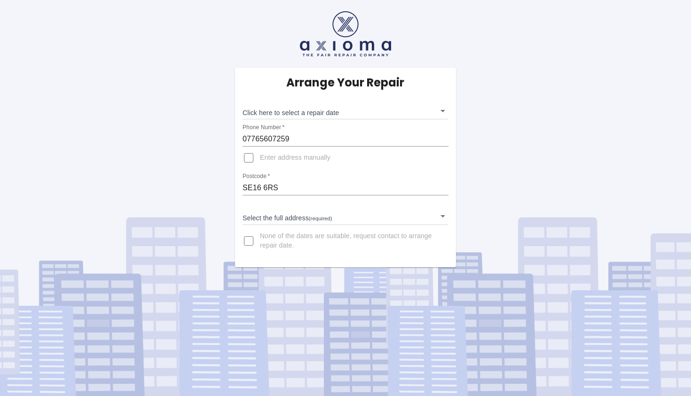 Image resolution: width=691 pixels, height=396 pixels. Describe the element at coordinates (350, 241) in the screenshot. I see `span: None of the dates are suitable, request contact to arrange repair date.` at that location.